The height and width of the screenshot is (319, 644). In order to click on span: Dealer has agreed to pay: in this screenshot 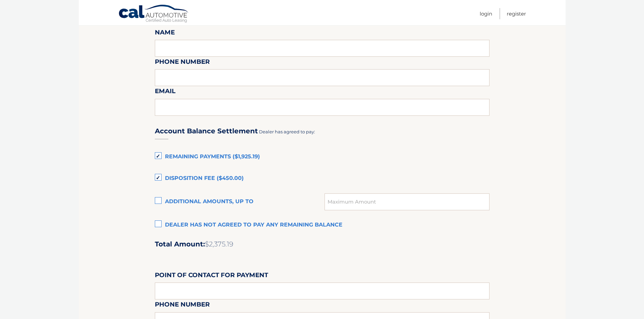, I will do `click(287, 132)`.